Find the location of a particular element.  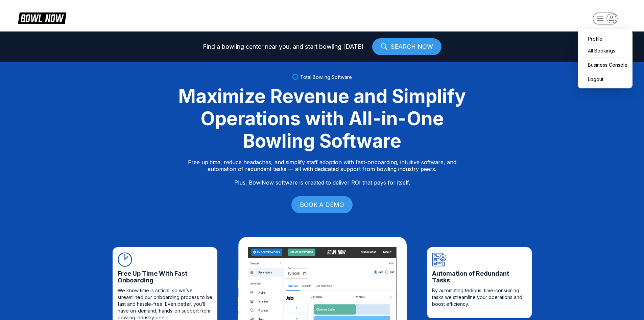

a: Business Console is located at coordinates (605, 65).